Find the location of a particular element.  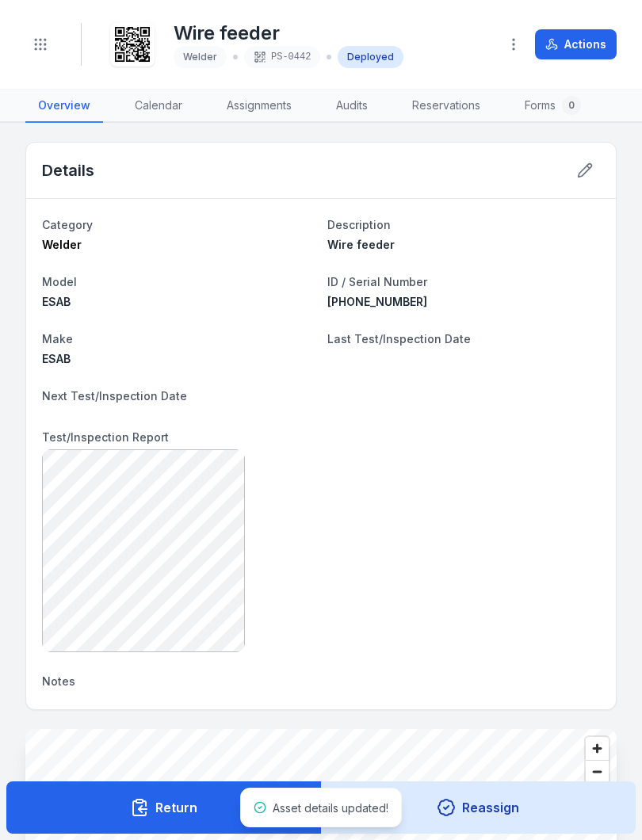

a: Assignments is located at coordinates (259, 107).